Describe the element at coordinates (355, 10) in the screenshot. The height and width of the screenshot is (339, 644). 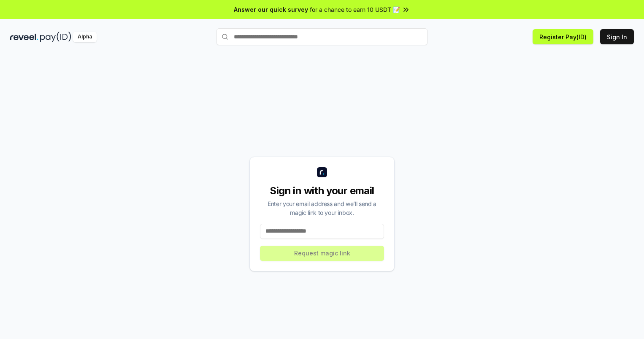
I see `span: for a chance to earn 10 USDT 📝` at that location.